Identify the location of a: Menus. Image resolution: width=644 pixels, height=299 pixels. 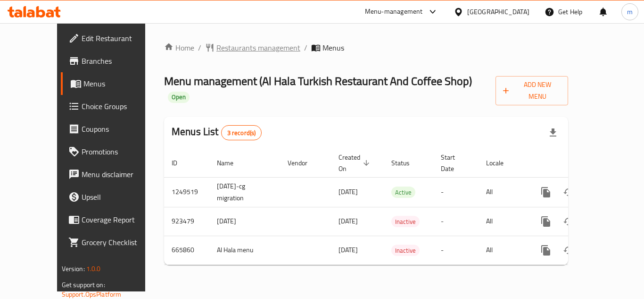
(112, 84).